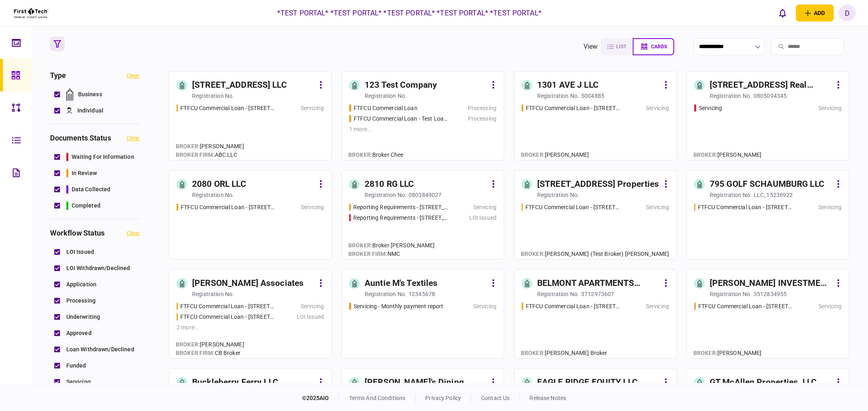 The height and width of the screenshot is (411, 868). What do you see at coordinates (590, 47) in the screenshot?
I see `div: view` at bounding box center [590, 47].